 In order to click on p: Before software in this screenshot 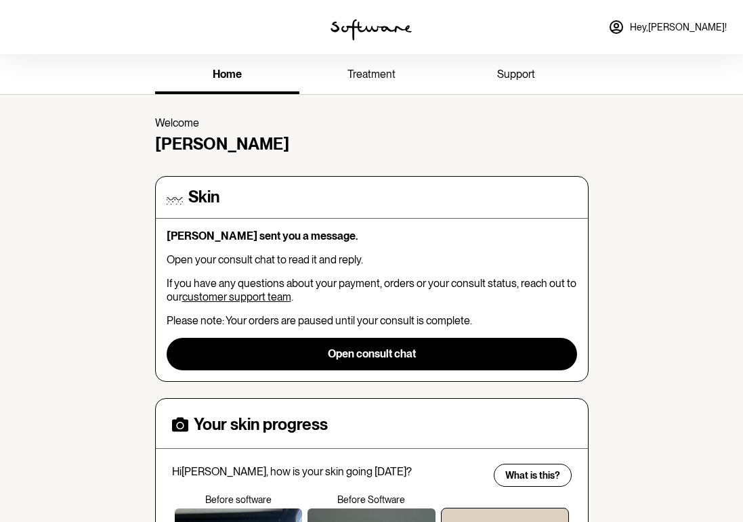, I will do `click(238, 500)`.